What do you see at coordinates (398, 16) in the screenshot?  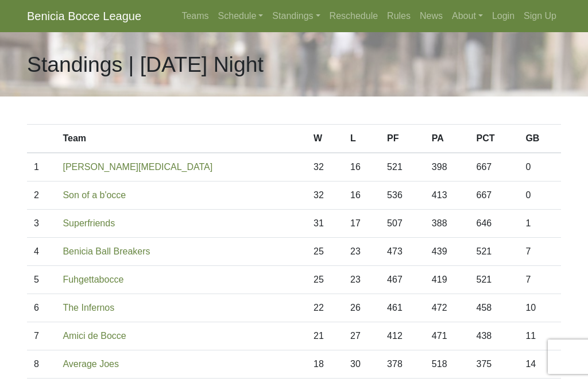 I see `a: Rules` at bounding box center [398, 16].